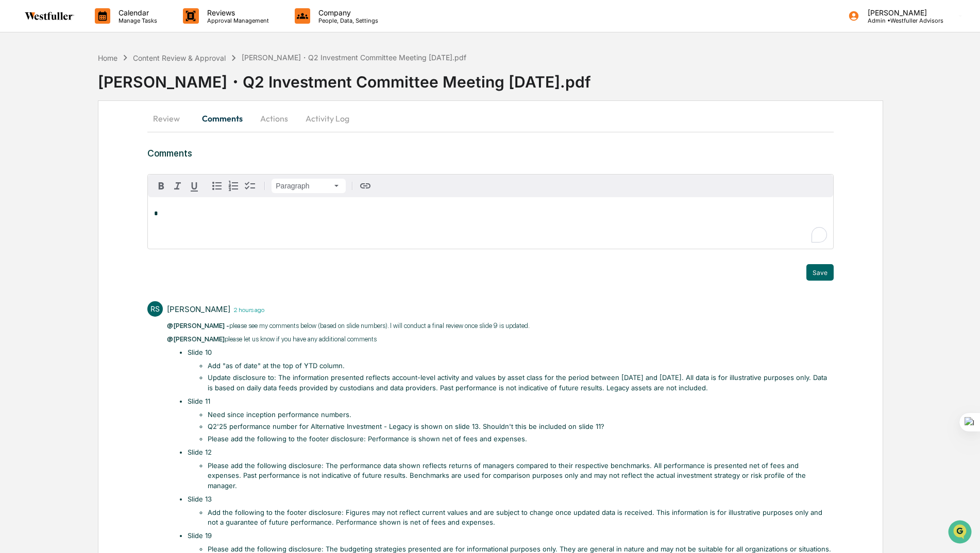 This screenshot has width=980, height=553. I want to click on li: Add the following to the footer disclosure: Figures may not reflect current values and are subjec..., so click(520, 518).